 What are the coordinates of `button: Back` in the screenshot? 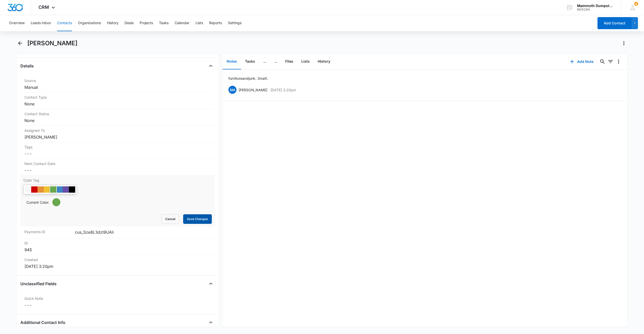 It's located at (20, 43).